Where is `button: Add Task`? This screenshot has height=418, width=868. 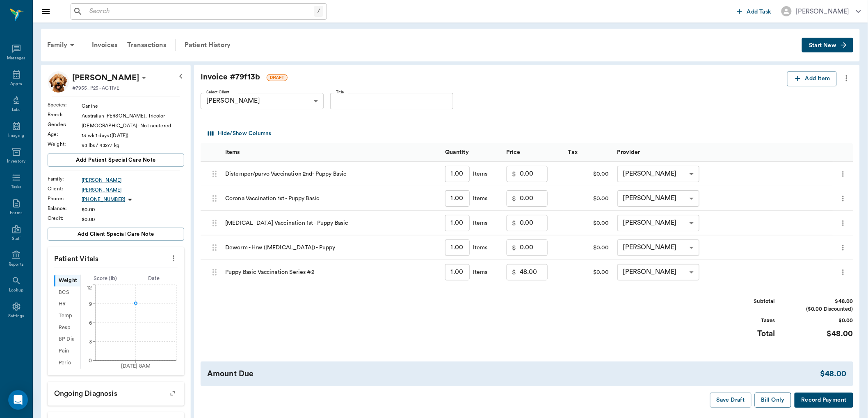
button: Add Task is located at coordinates (754, 11).